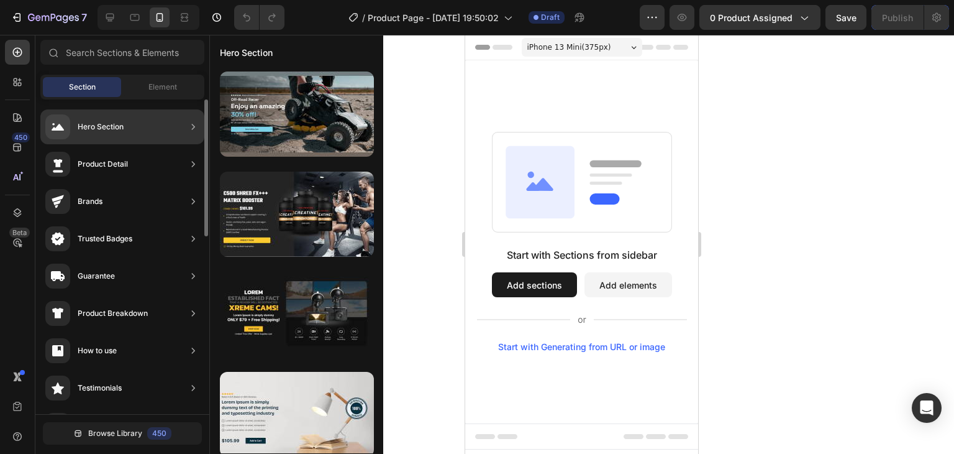  What do you see at coordinates (122, 52) in the screenshot?
I see `input: Search Sections & Elements` at bounding box center [122, 52].